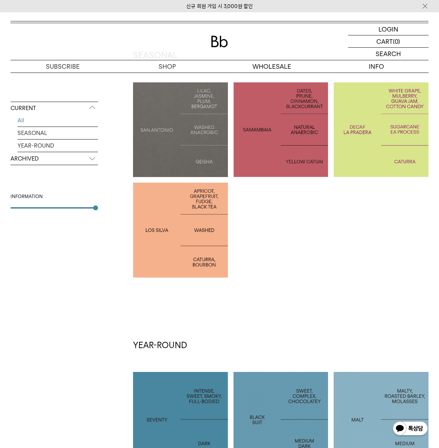 Image resolution: width=439 pixels, height=448 pixels. Describe the element at coordinates (168, 66) in the screenshot. I see `p: SHOP` at that location.